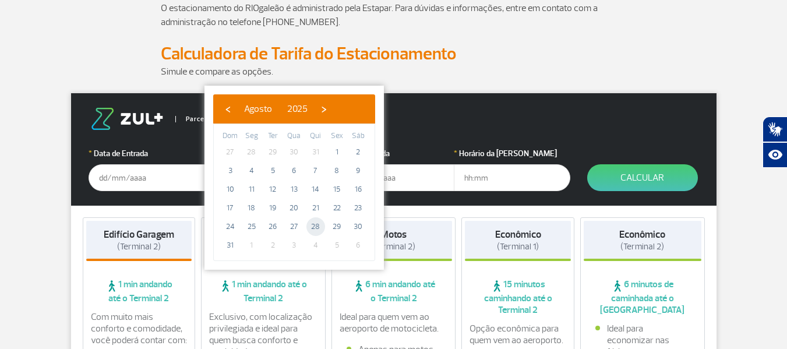 The width and height of the screenshot is (787, 349). Describe the element at coordinates (358, 171) in the screenshot. I see `span: 9` at that location.